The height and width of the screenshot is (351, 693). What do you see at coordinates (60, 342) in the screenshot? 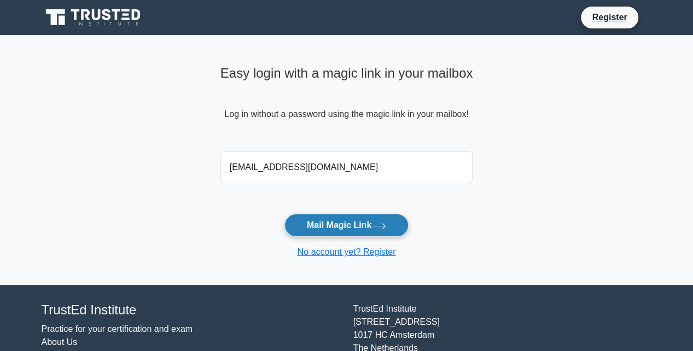
I see `a: About Us` at bounding box center [60, 342].